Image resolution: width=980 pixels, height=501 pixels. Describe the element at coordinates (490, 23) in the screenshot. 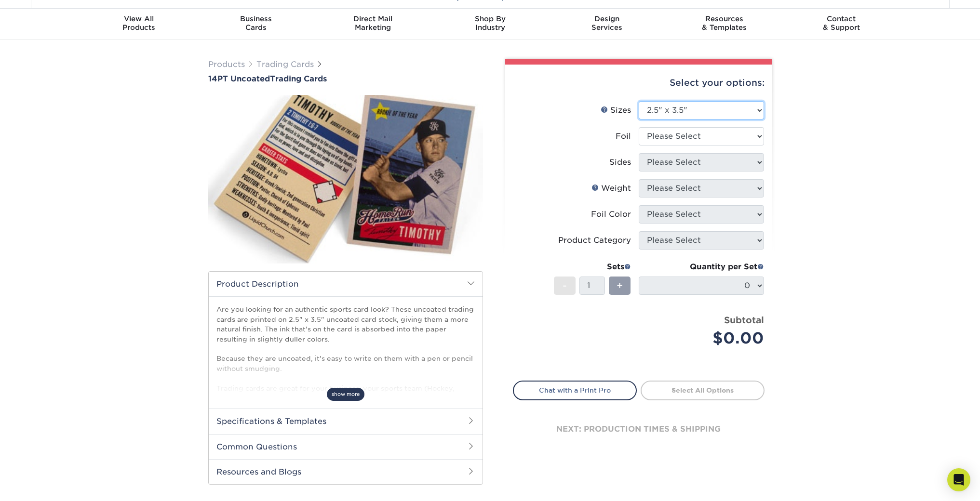

I see `div: Industry` at that location.